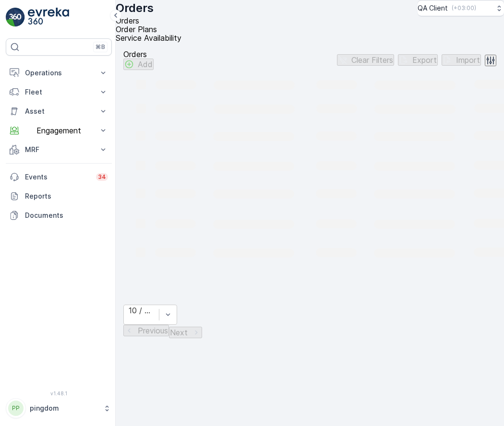  I want to click on button: Import, so click(461, 60).